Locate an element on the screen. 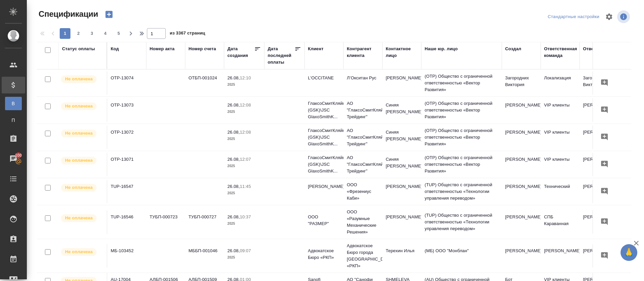 The image size is (644, 281). div: Ответственная команда is located at coordinates (561, 52).